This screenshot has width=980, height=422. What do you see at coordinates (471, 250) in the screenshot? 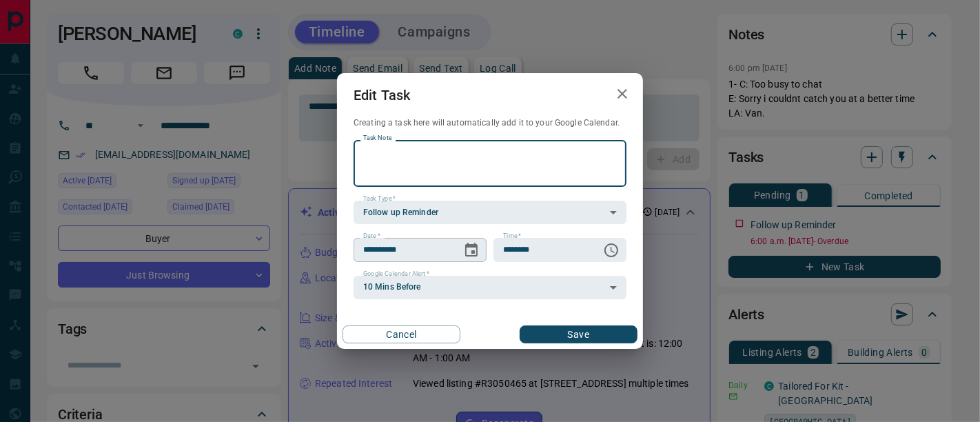
I see `button: Choose date, selected date is Oct 13, 2025` at bounding box center [471, 250].